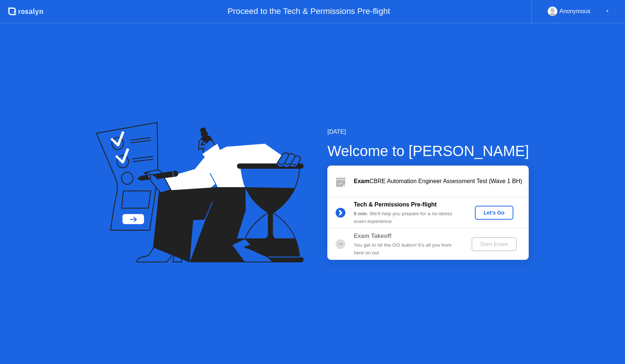 The width and height of the screenshot is (625, 364). What do you see at coordinates (441, 181) in the screenshot?
I see `div: CBRE Automation Engineer Assessment Test (Wave 1 BH)` at bounding box center [441, 181].